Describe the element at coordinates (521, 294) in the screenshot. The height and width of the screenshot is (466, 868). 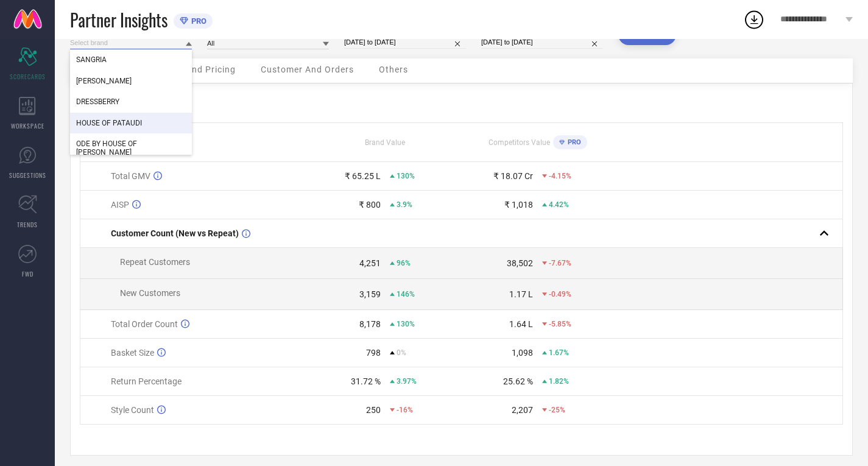
I see `div: 1.17 L` at that location.